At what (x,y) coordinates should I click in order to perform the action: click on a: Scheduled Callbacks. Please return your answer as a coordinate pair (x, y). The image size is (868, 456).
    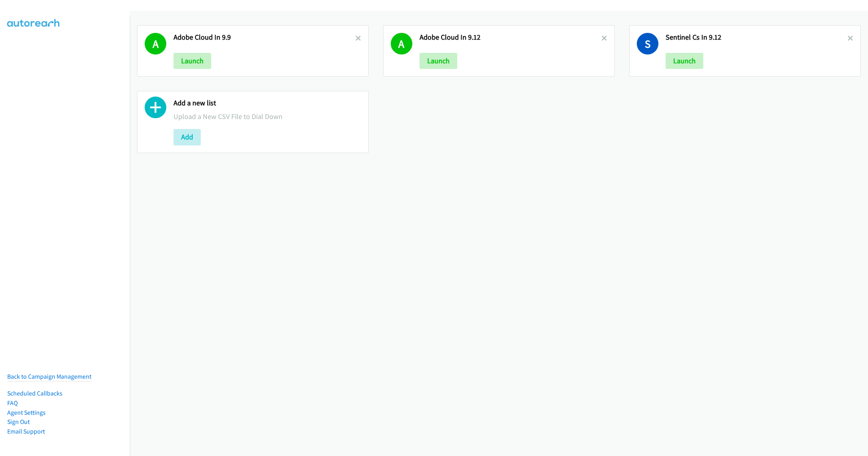
    Looking at the image, I should click on (35, 393).